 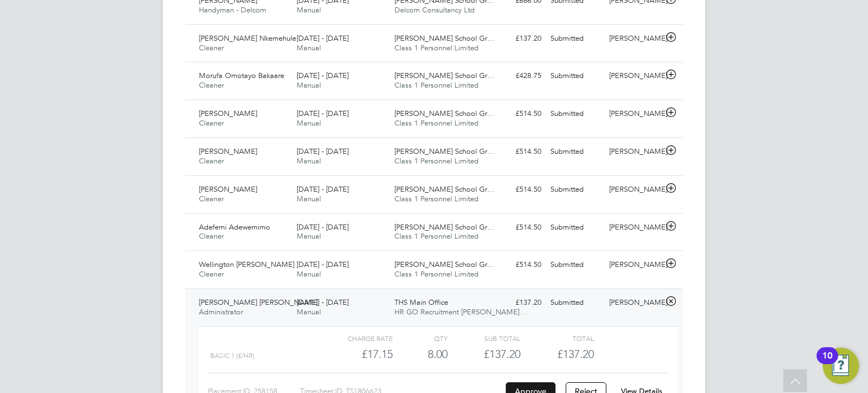 I want to click on div: Charge rate, so click(x=356, y=338).